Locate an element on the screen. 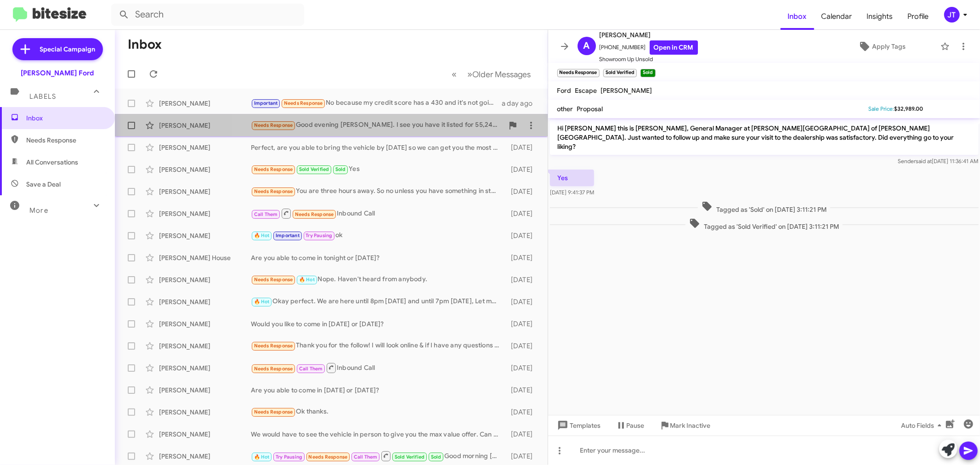  span: Sold is located at coordinates (340, 169).